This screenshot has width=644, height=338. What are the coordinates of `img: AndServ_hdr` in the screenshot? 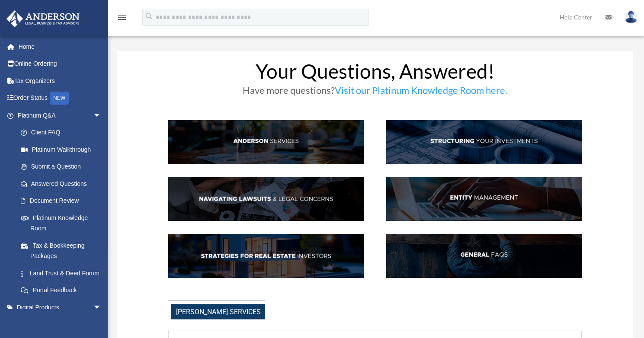 It's located at (266, 142).